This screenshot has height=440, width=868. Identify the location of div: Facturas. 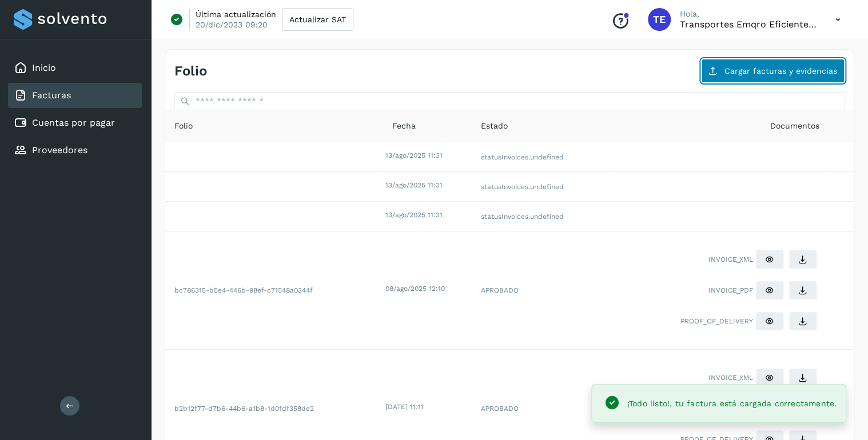
(75, 96).